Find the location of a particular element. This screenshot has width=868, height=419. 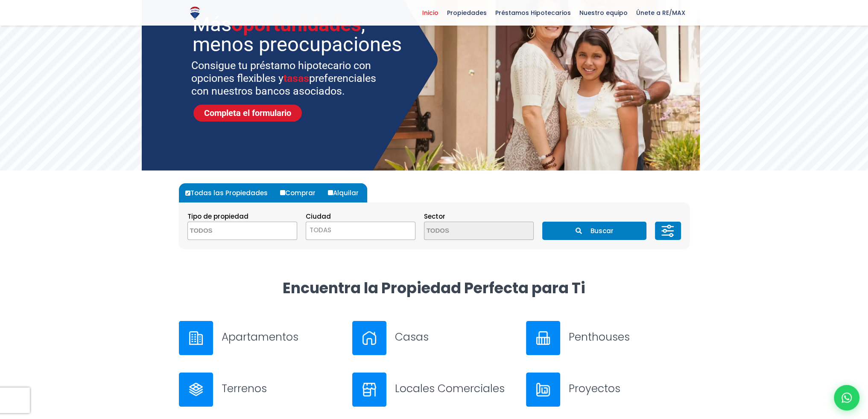

a: Apartamentos is located at coordinates (261, 338).